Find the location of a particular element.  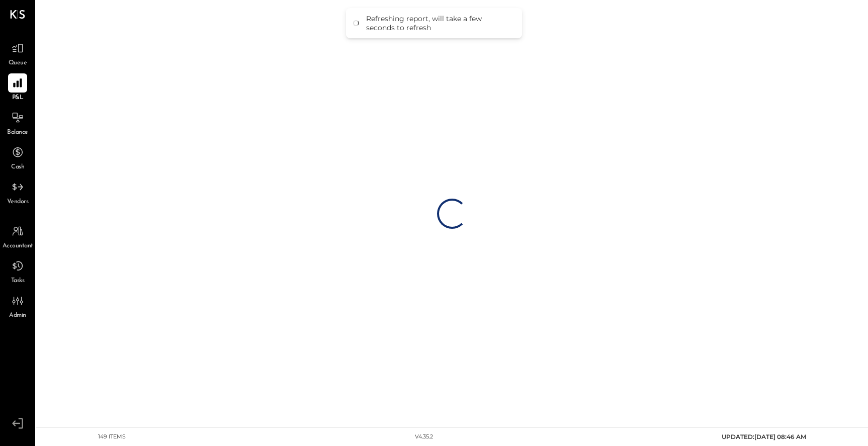

span: Balance is located at coordinates (17, 132).